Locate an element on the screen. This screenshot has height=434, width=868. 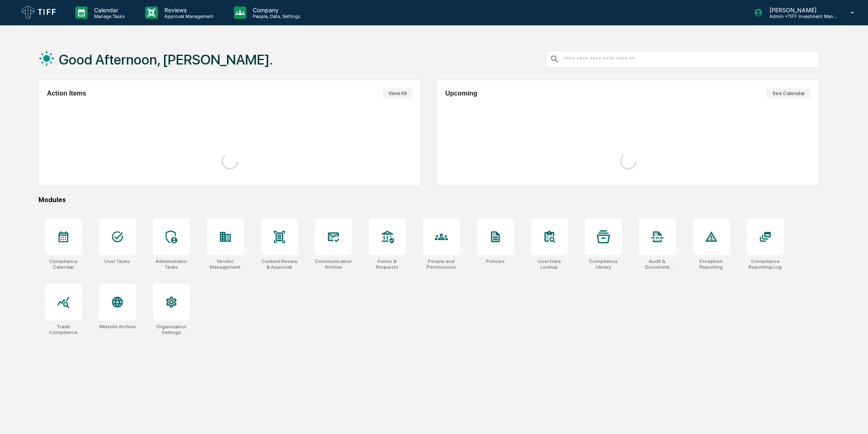
p: Company is located at coordinates (275, 10).